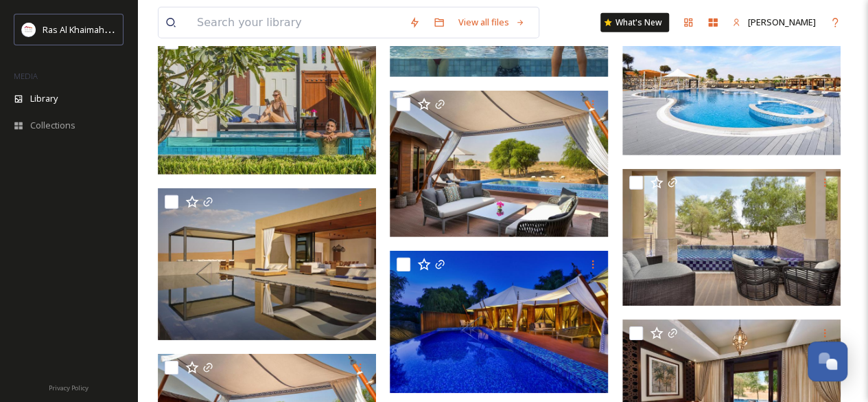 The height and width of the screenshot is (402, 868). Describe the element at coordinates (491, 22) in the screenshot. I see `div: View all files` at that location.